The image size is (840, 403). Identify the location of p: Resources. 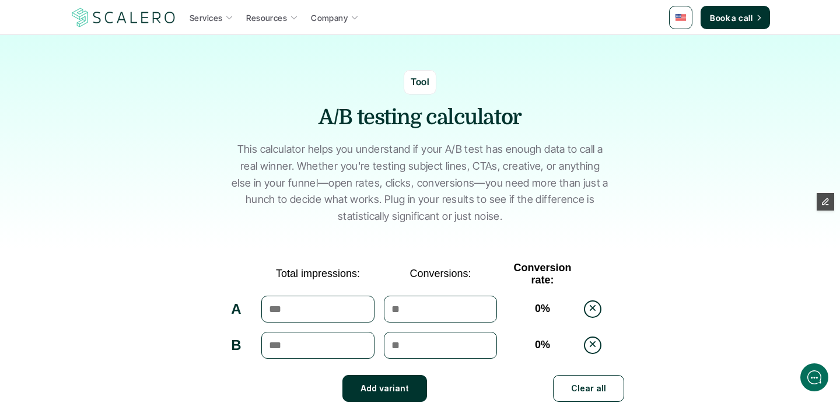
(267, 17).